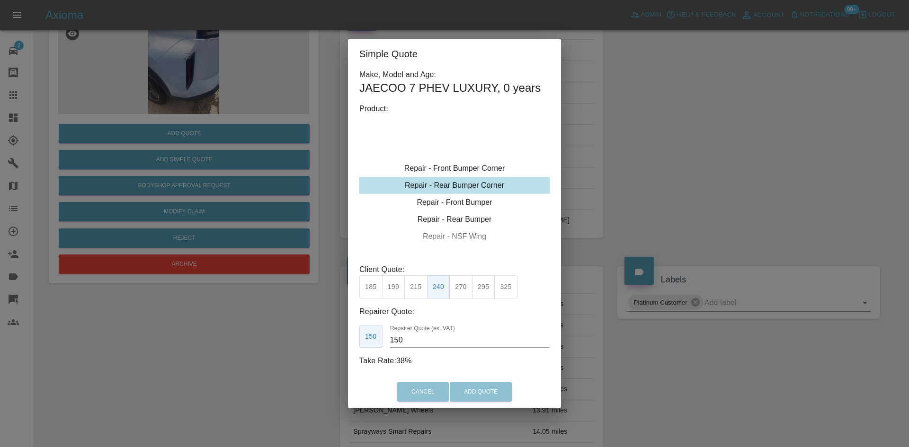 The width and height of the screenshot is (909, 447). I want to click on div: Repair - Front Bumper Corner, so click(454, 168).